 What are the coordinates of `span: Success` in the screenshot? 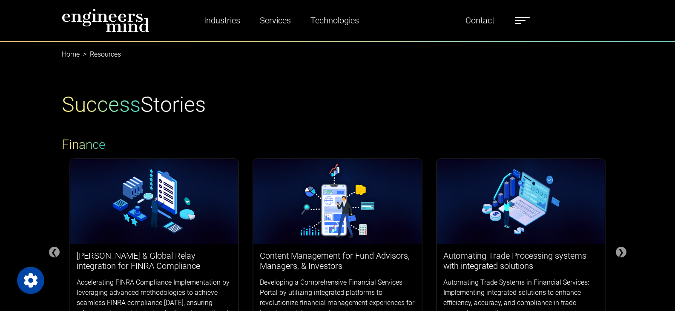 It's located at (101, 105).